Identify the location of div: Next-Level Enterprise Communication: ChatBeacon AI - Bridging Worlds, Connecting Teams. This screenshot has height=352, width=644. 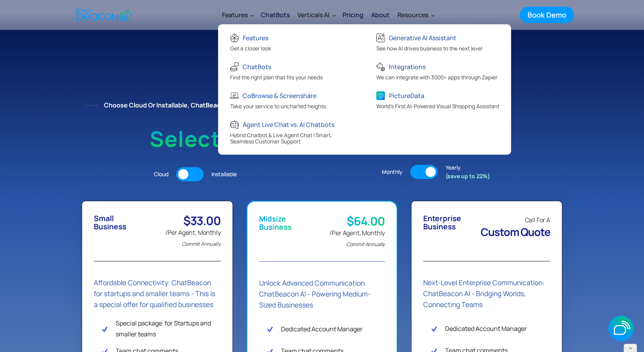
(486, 294).